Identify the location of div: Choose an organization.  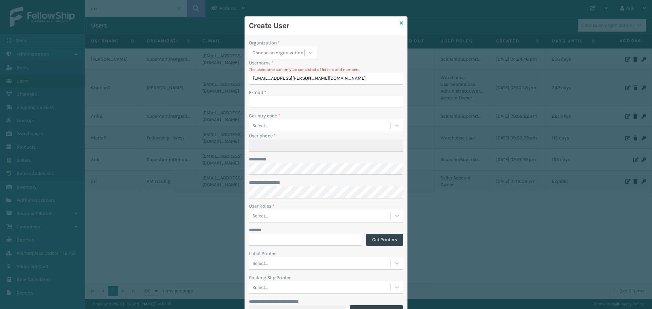
(278, 53).